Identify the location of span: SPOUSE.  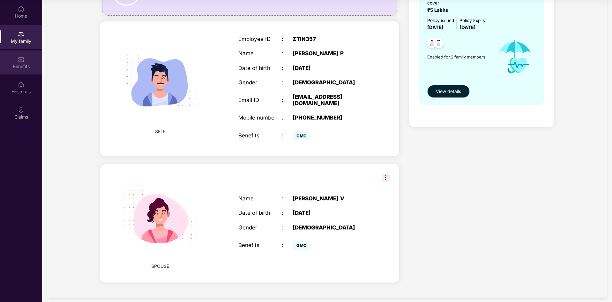
(160, 266).